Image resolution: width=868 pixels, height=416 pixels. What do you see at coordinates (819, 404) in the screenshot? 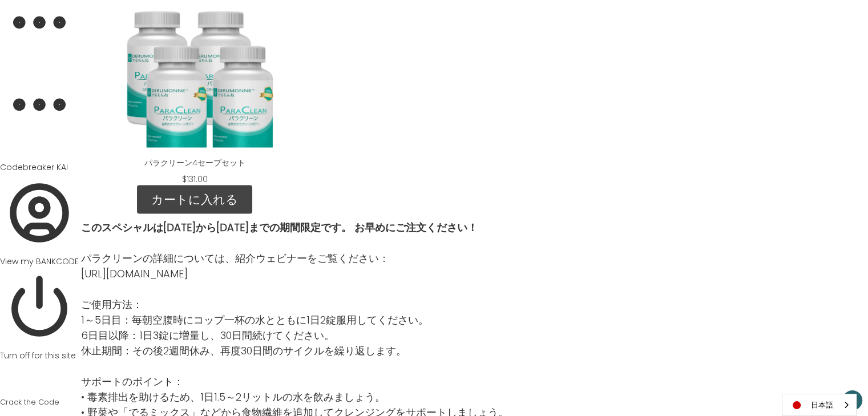
I see `aside: Language selected: 日本語` at bounding box center [819, 404].